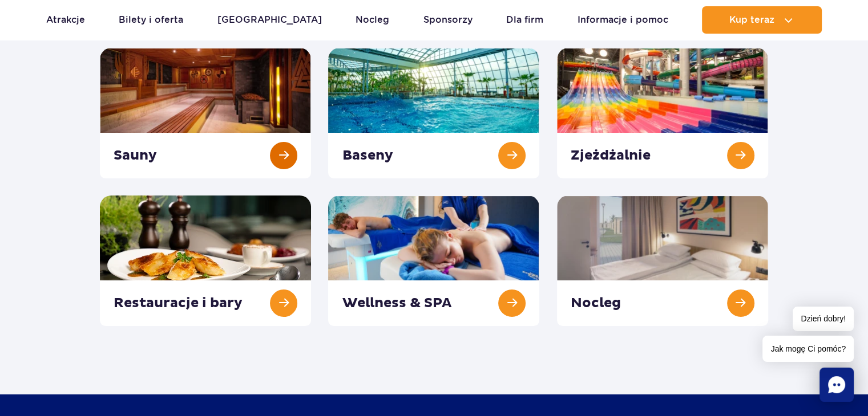  I want to click on a: Dla firm, so click(524, 20).